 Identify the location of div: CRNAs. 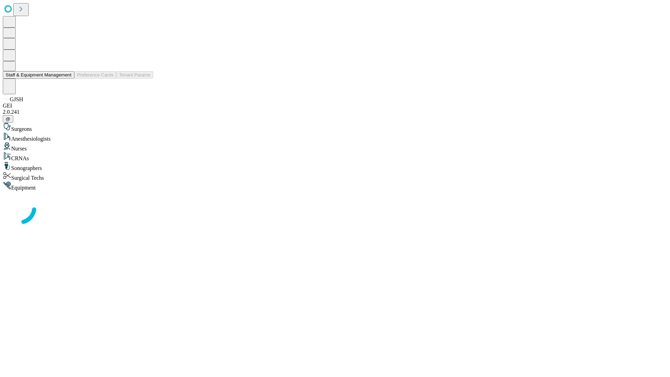
(335, 157).